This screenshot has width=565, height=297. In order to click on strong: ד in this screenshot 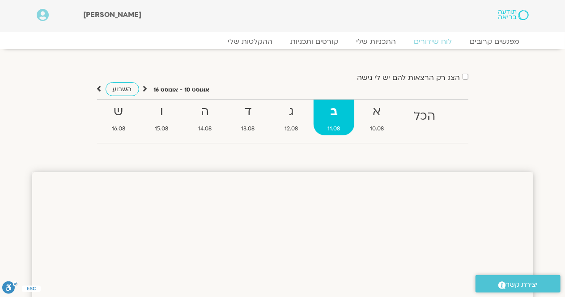, I will do `click(248, 112)`.